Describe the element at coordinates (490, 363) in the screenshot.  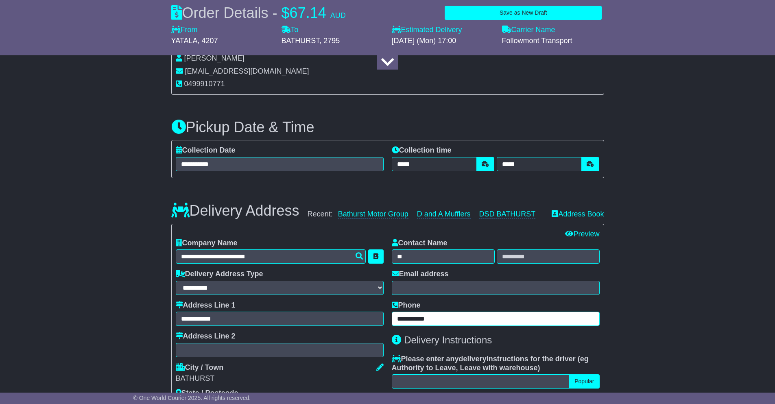
I see `span: eg Authority to Leave, Leave with warehouse` at that location.